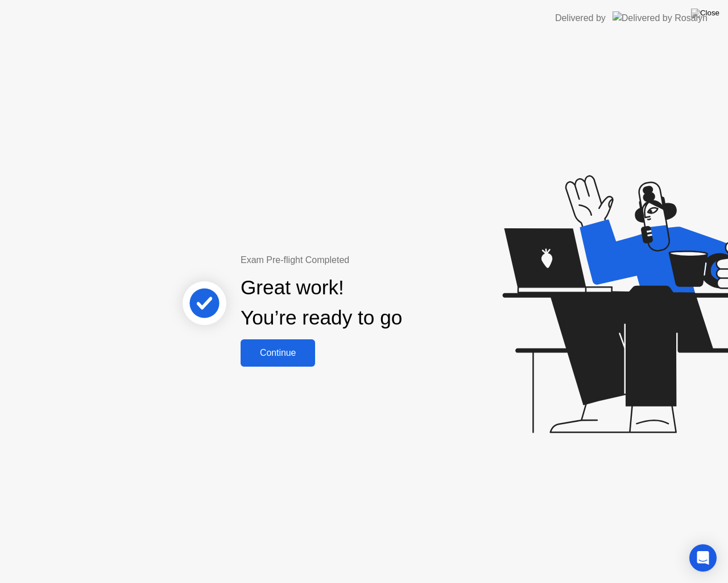 This screenshot has width=728, height=583. What do you see at coordinates (580, 18) in the screenshot?
I see `div: Delivered by` at bounding box center [580, 18].